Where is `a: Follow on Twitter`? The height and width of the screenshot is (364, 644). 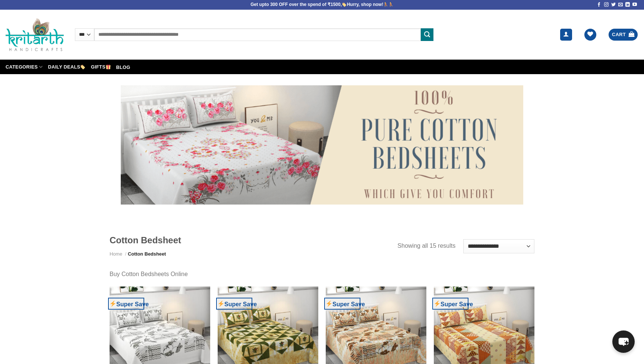
a: Follow on Twitter is located at coordinates (613, 5).